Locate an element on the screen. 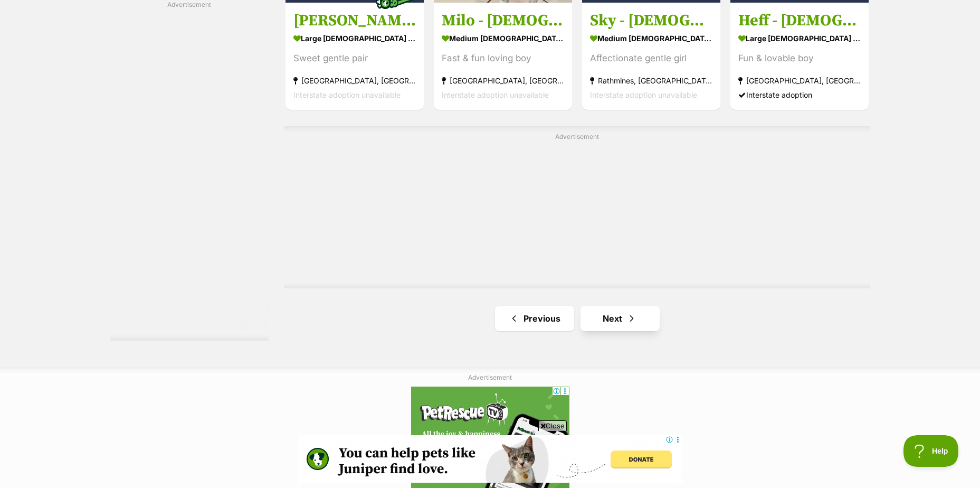  div: Fun & lovable boy is located at coordinates (799, 57).